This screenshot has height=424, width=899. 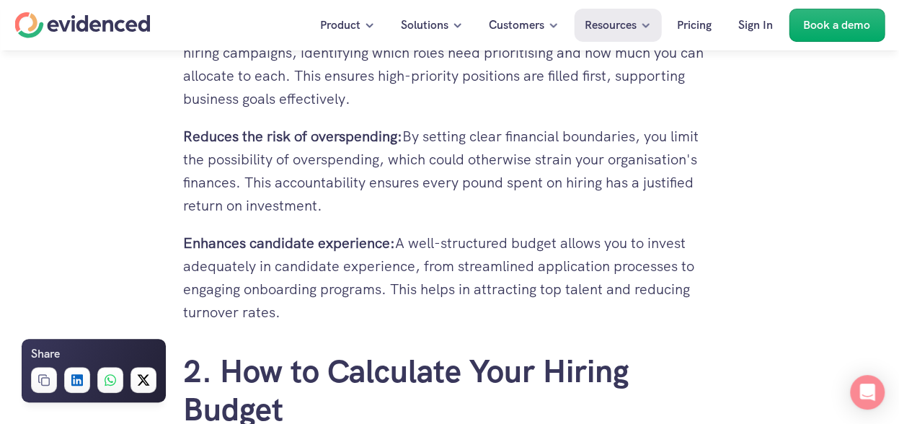 I want to click on p: Solutions, so click(x=425, y=25).